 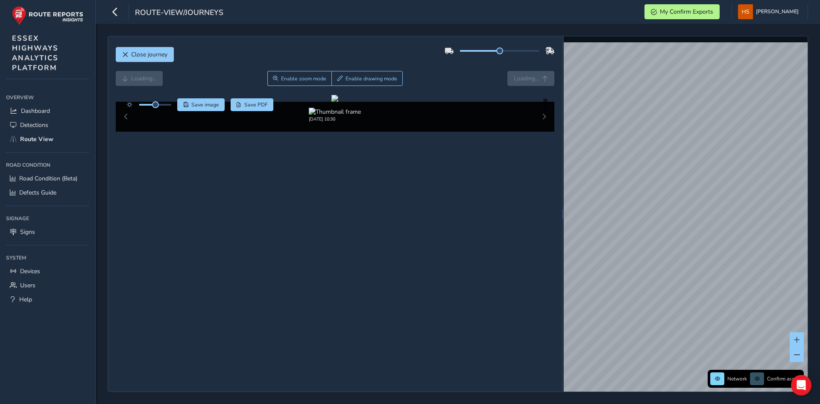 What do you see at coordinates (47, 299) in the screenshot?
I see `a: Help` at bounding box center [47, 299].